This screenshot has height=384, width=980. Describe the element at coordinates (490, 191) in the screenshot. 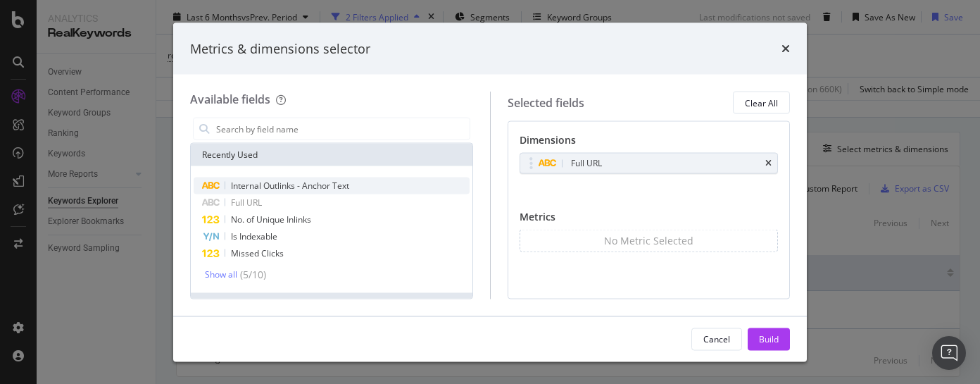

I see `div: modal` at that location.